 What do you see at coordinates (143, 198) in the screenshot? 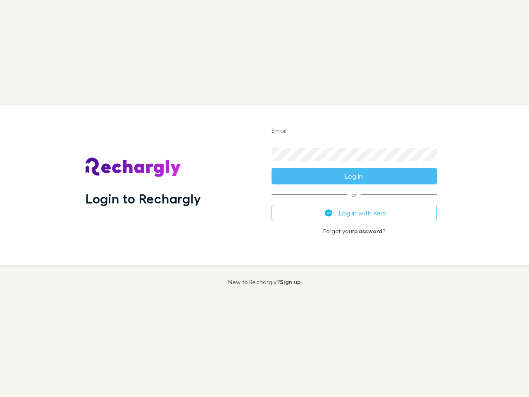
I see `h1: Login to Rechargly` at bounding box center [143, 198].